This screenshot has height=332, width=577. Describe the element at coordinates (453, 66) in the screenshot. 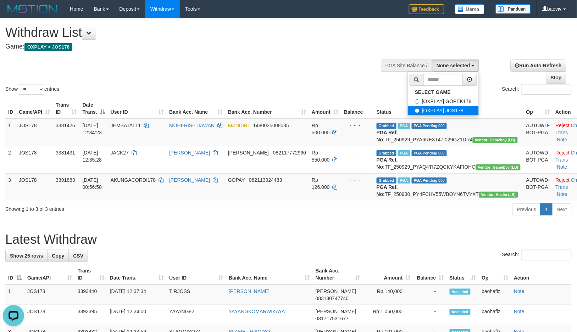

I see `span: None selected` at that location.